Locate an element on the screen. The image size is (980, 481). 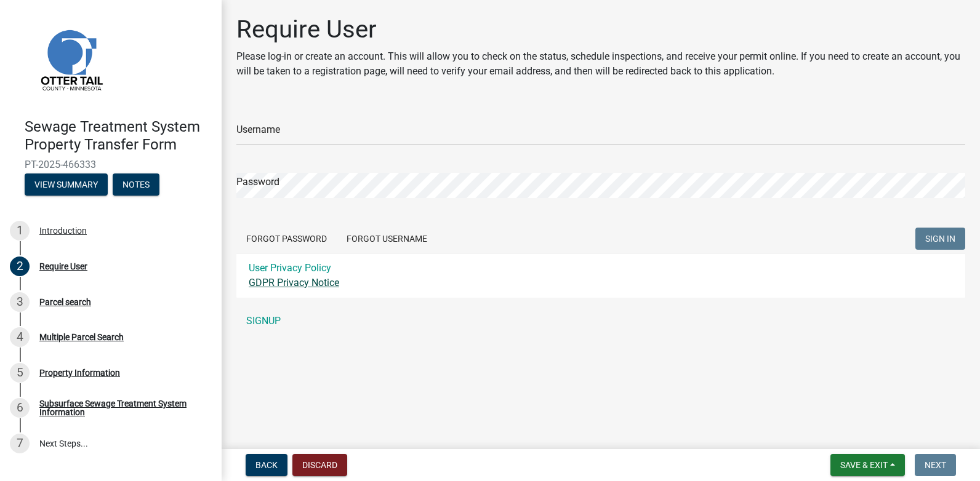
button: Back is located at coordinates (266, 465).